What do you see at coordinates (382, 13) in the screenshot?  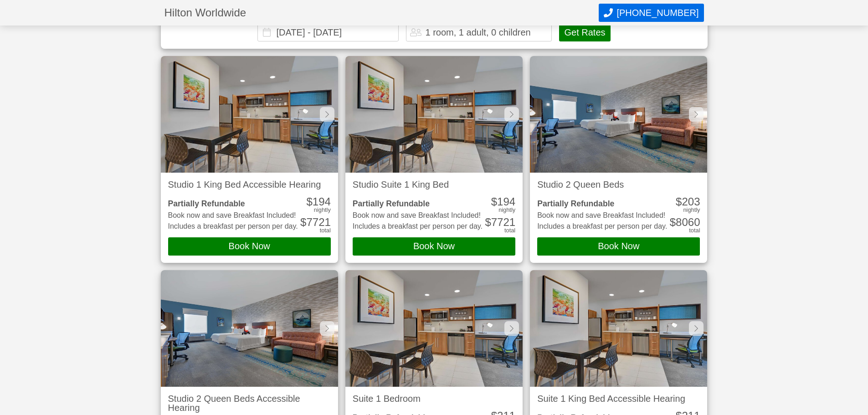 I see `h1: Hilton Worldwide` at bounding box center [382, 13].